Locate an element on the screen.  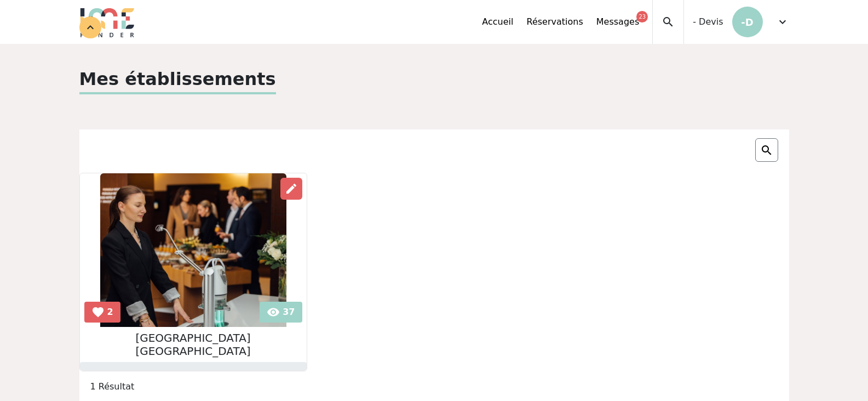
img: Logo.png is located at coordinates (107, 22).